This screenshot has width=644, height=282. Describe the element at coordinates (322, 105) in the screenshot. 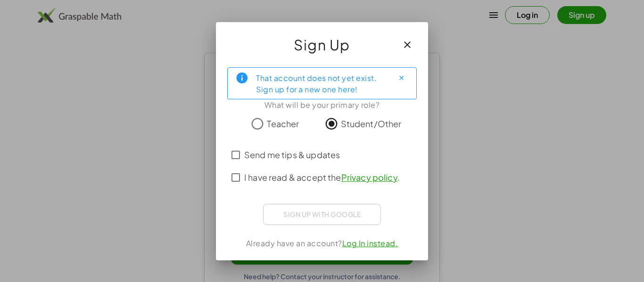

I see `div: What will be your primary role?` at that location.